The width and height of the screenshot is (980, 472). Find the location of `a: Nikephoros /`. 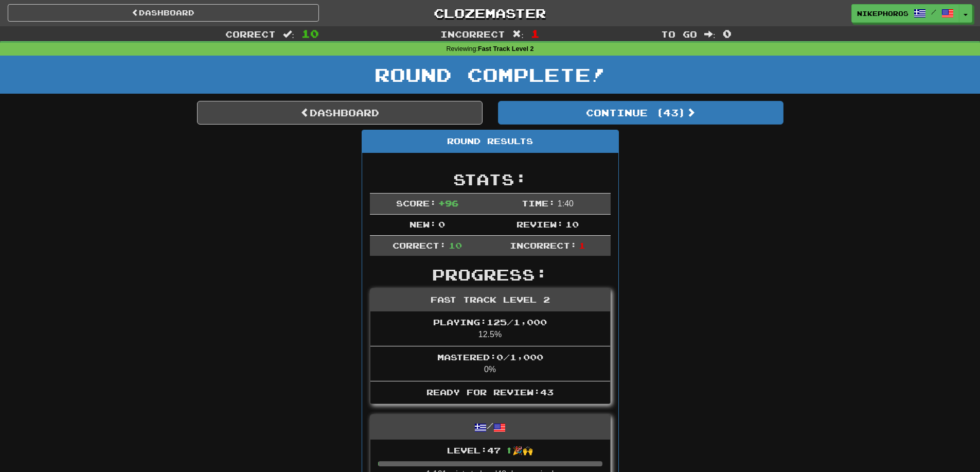

a: Nikephoros / is located at coordinates (905, 13).